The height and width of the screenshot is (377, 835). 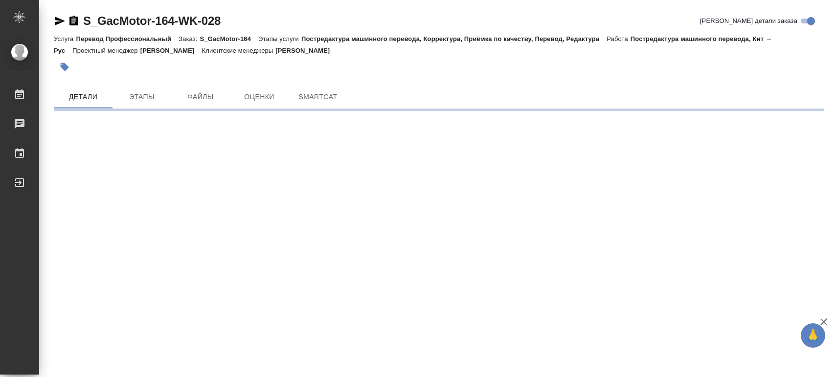 What do you see at coordinates (106, 50) in the screenshot?
I see `p: Проектный менеджер` at bounding box center [106, 50].